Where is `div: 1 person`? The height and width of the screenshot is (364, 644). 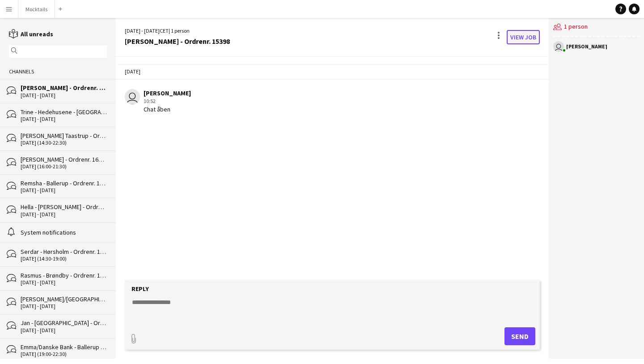
div: 1 person is located at coordinates (596, 28).